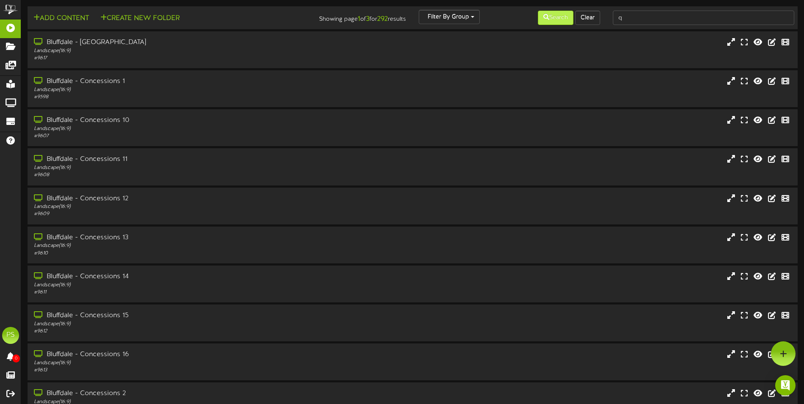 The width and height of the screenshot is (804, 404). Describe the element at coordinates (188, 238) in the screenshot. I see `div: Bluffdale - Concessions 13` at that location.